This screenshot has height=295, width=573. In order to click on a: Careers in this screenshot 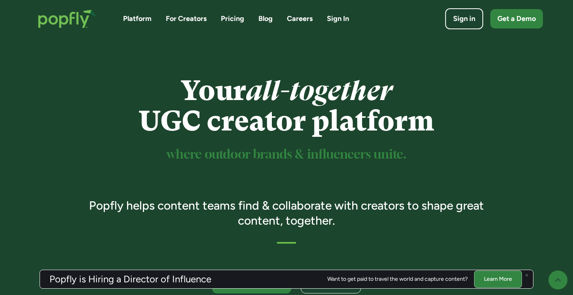, I will do `click(300, 19)`.